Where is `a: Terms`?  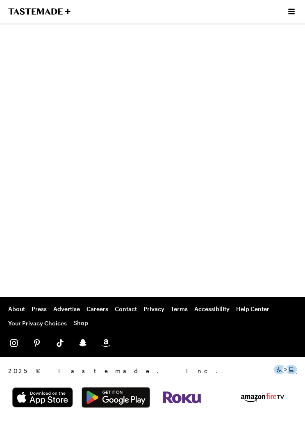 a: Terms is located at coordinates (179, 309).